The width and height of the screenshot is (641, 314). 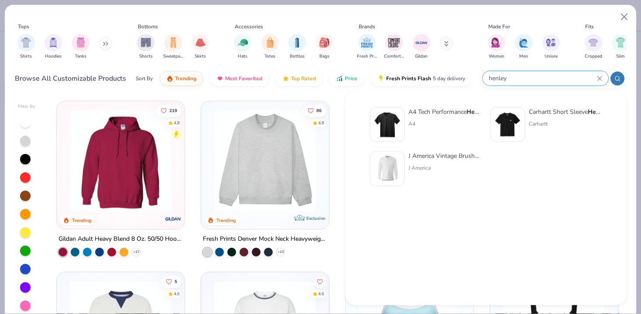 What do you see at coordinates (176, 281) in the screenshot?
I see `span: 5` at bounding box center [176, 281].